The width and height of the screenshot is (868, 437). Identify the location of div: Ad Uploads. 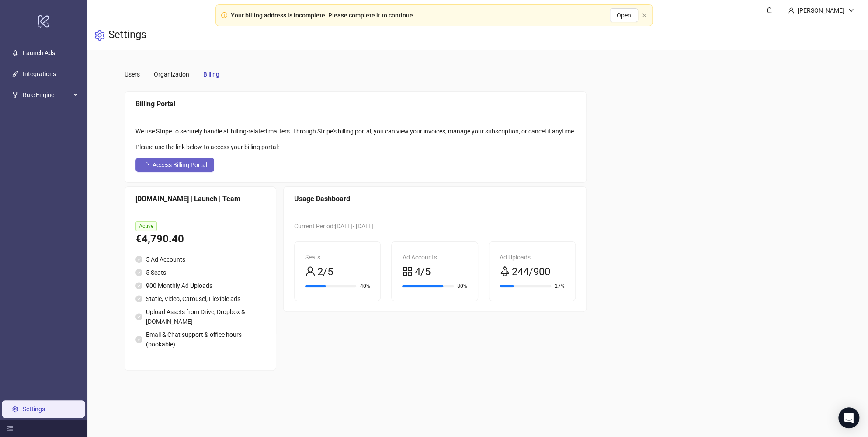
(532, 257).